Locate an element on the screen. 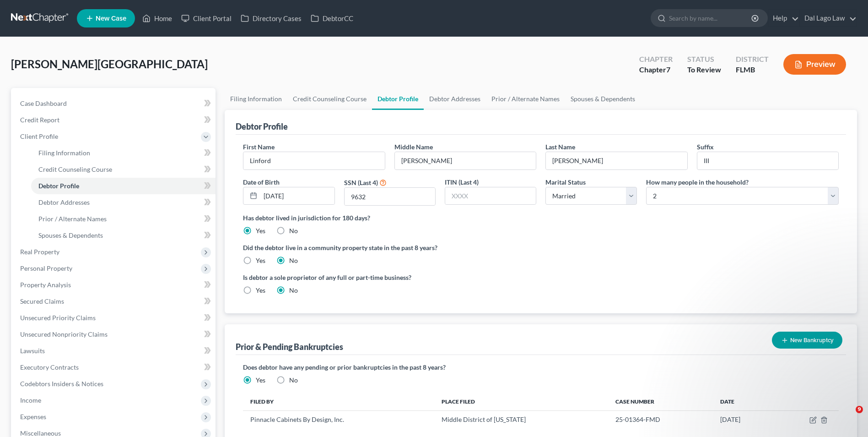  label: ITIN (Last 4) is located at coordinates (462, 182).